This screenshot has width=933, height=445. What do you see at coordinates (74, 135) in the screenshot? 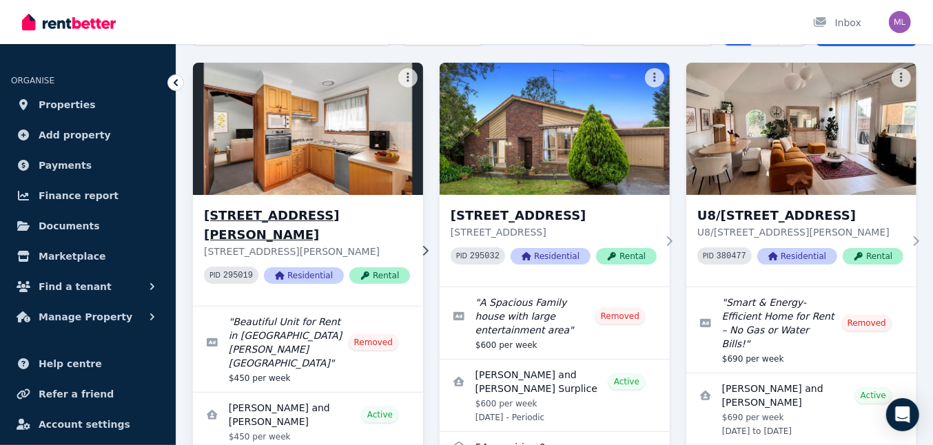
I see `span: Add property` at bounding box center [74, 135].